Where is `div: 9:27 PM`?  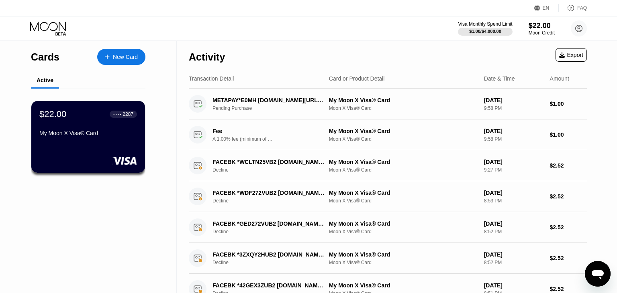
div: 9:27 PM is located at coordinates (513, 170).